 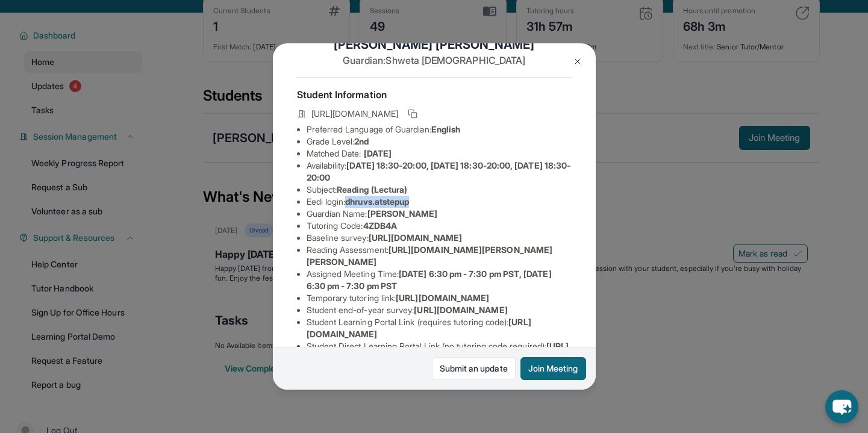 What do you see at coordinates (412, 114) in the screenshot?
I see `button: Copy link` at bounding box center [412, 114].